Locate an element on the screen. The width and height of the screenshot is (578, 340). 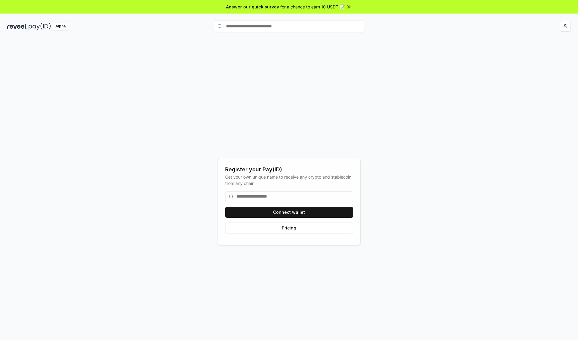
div: Alpha is located at coordinates (61, 26).